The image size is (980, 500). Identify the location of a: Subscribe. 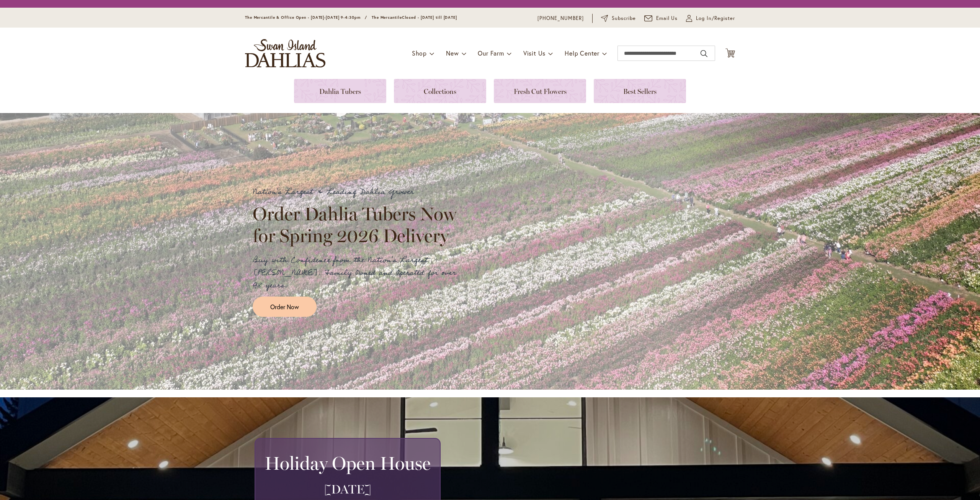
(618, 19).